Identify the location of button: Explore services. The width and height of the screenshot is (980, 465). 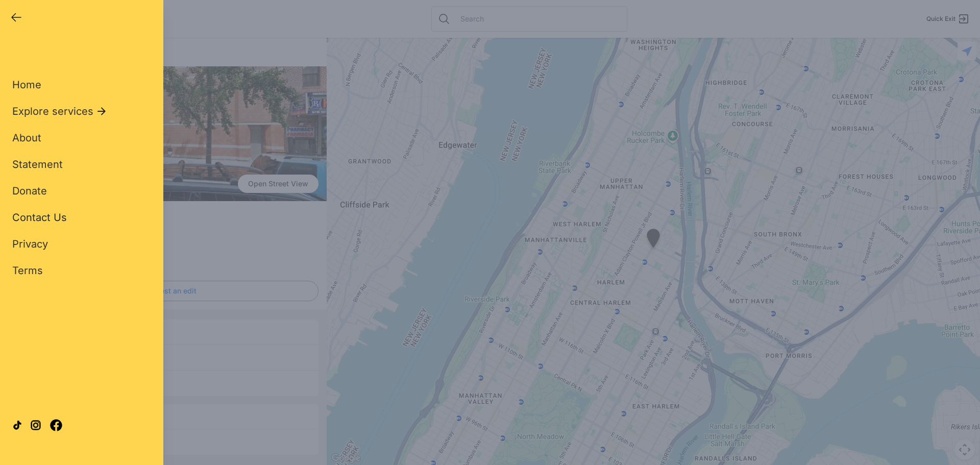
(60, 111).